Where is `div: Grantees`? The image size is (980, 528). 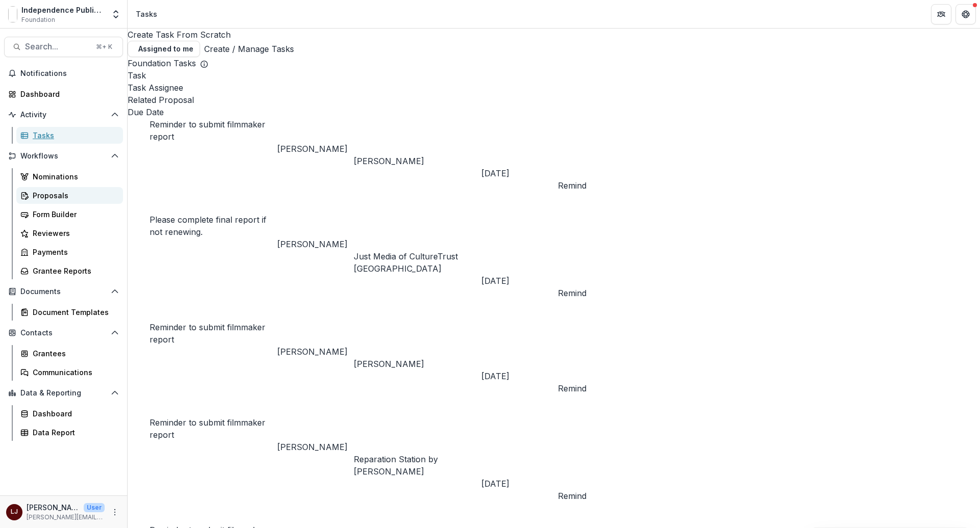 div: Grantees is located at coordinates (74, 354).